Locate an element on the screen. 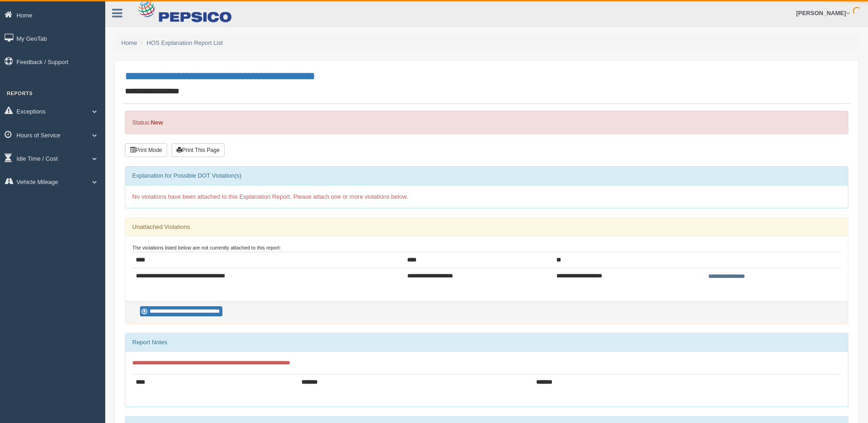  button: Print This Page is located at coordinates (198, 151).